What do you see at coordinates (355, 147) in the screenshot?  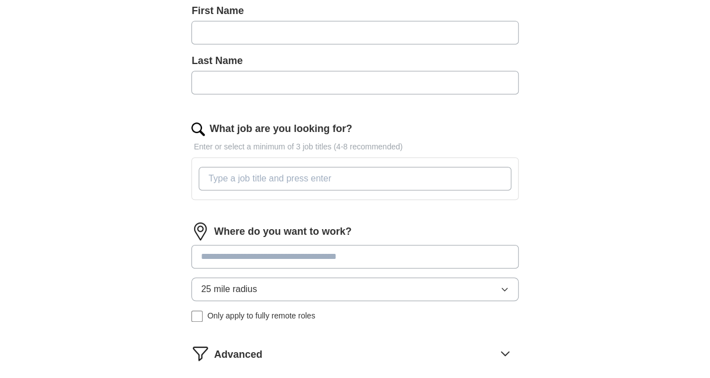 I see `p: Enter or select a minimum of 3 job titles (4-8 recommended)` at bounding box center [355, 147].